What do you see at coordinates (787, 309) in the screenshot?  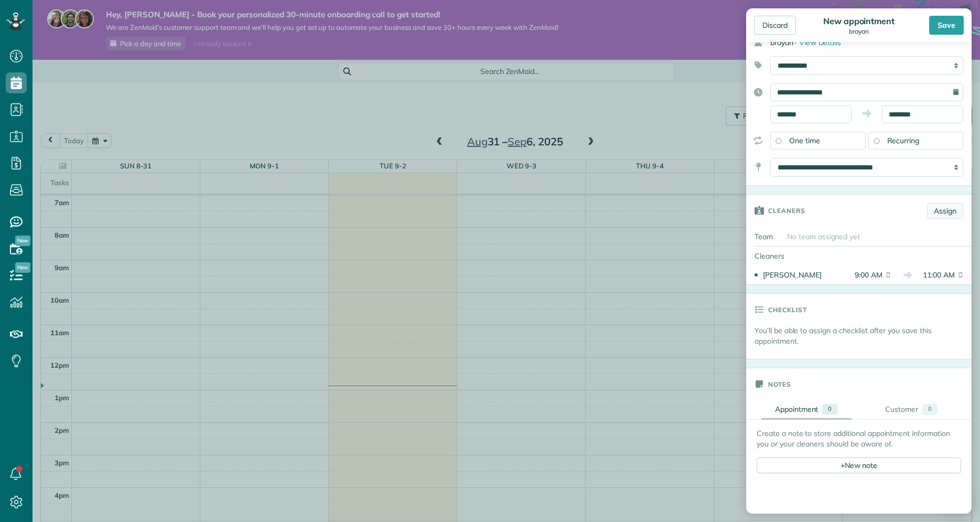 I see `h3: Checklist` at bounding box center [787, 309].